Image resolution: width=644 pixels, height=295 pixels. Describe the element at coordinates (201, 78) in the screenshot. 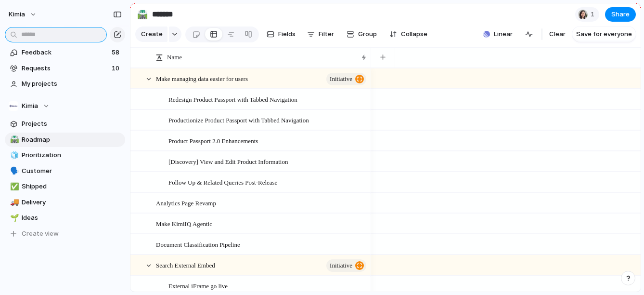

I see `span: Make managing data easier for users` at that location.